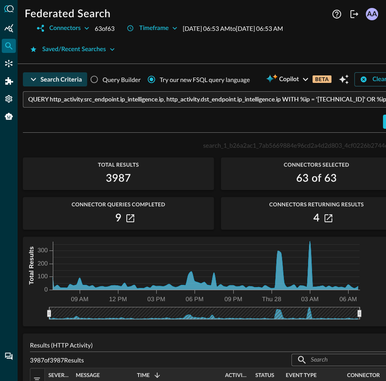 The width and height of the screenshot is (386, 381). I want to click on tspan: 03 AM, so click(310, 299).